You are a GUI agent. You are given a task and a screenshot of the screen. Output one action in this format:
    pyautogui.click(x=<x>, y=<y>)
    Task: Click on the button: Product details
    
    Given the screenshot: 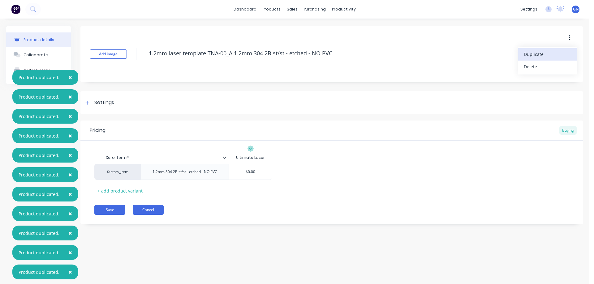 What is the action you would take?
    pyautogui.click(x=39, y=40)
    